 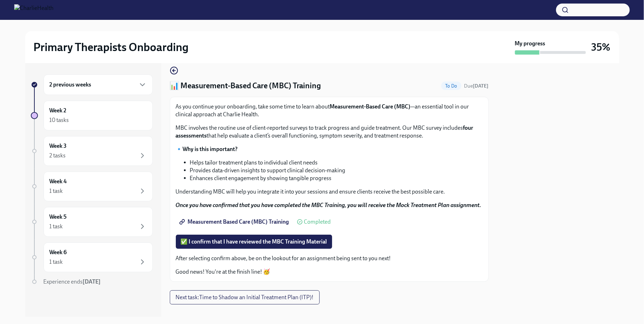 What do you see at coordinates (210, 149) in the screenshot?
I see `strong: Why is this important?` at bounding box center [210, 149].